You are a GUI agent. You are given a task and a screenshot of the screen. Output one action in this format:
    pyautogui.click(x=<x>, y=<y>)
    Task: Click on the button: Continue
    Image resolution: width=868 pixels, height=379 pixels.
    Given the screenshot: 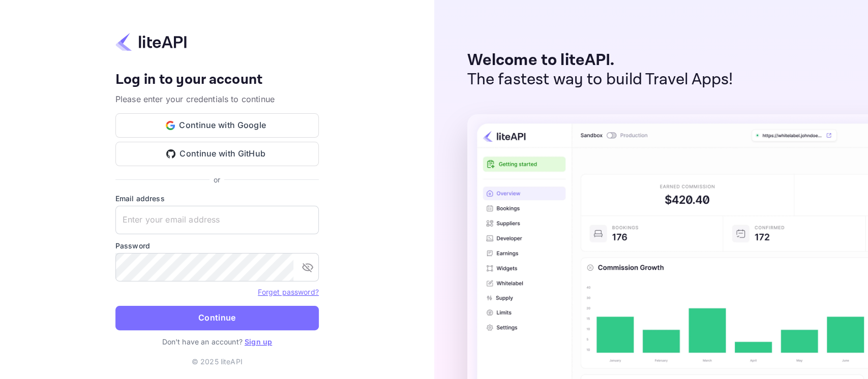 What is the action you would take?
    pyautogui.click(x=217, y=318)
    